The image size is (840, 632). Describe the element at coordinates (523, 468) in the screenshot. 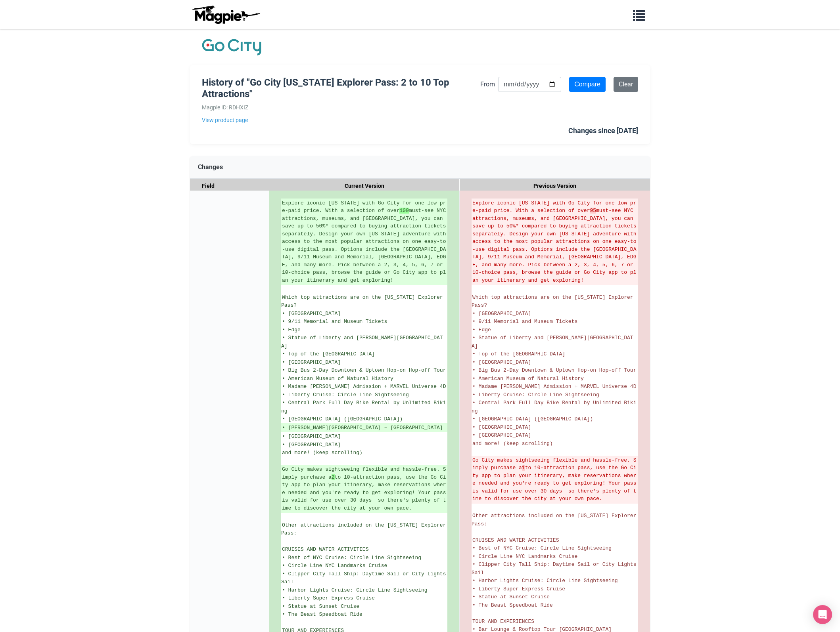

I see `strong: 1` at that location.